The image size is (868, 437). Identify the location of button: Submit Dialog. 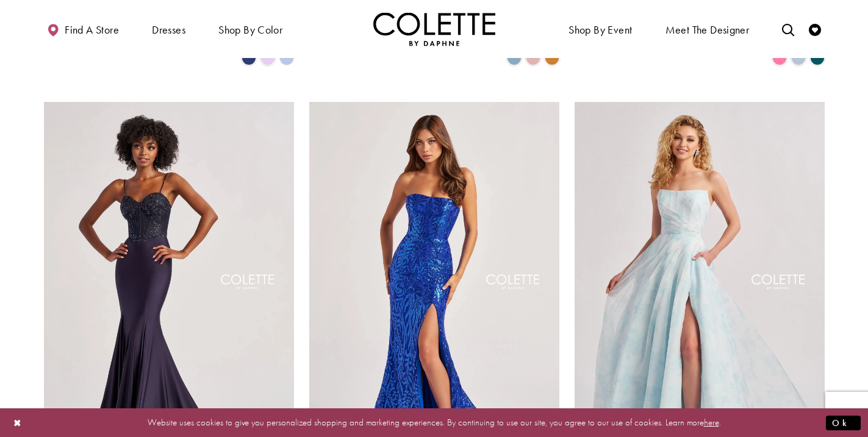
(843, 422).